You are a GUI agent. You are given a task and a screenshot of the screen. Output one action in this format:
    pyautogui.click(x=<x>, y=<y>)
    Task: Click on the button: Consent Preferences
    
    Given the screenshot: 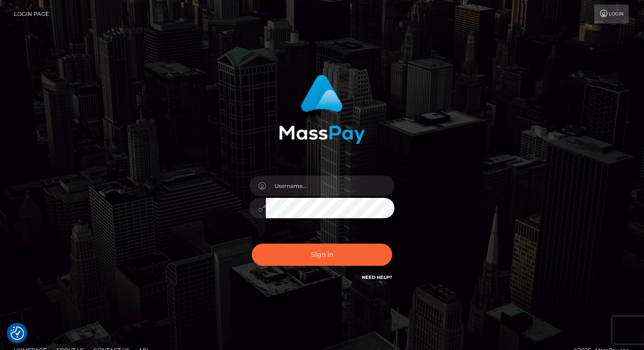 What is the action you would take?
    pyautogui.click(x=17, y=334)
    